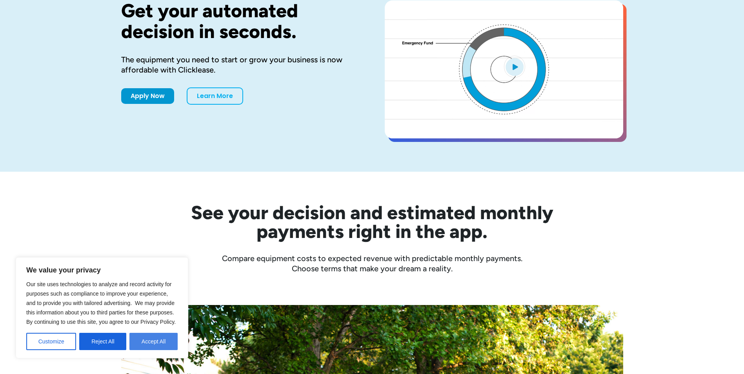 Image resolution: width=744 pixels, height=374 pixels. I want to click on button: Accept All, so click(153, 342).